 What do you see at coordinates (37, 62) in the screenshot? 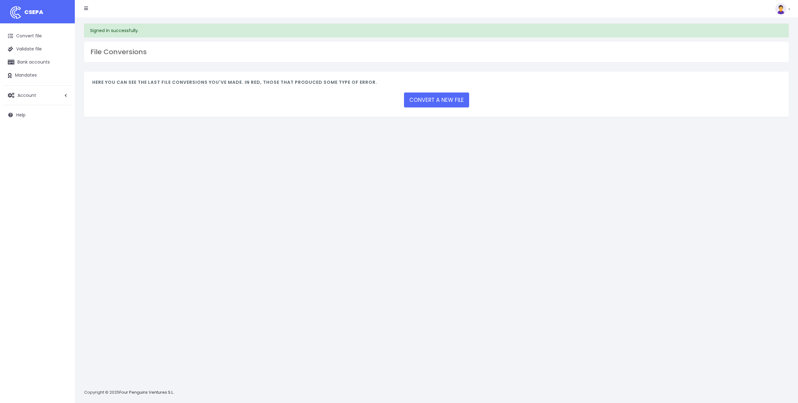
I see `a: Bank accounts` at bounding box center [37, 62].